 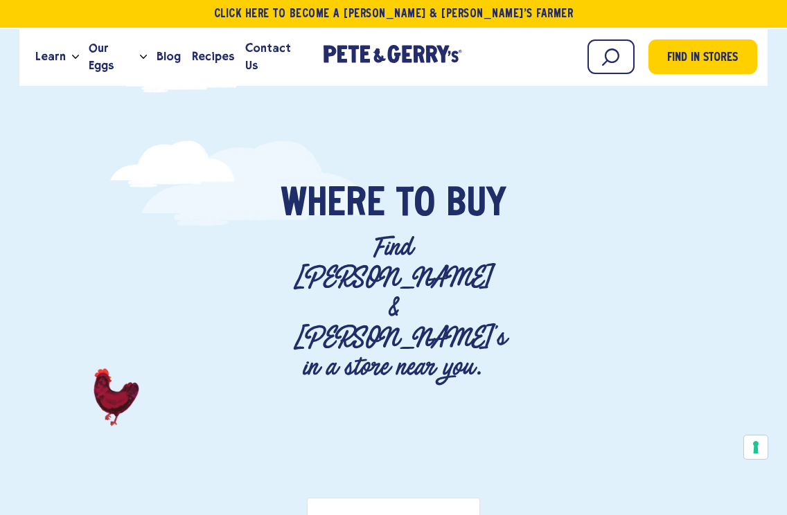 What do you see at coordinates (274, 57) in the screenshot?
I see `span: Contact Us` at bounding box center [274, 57].